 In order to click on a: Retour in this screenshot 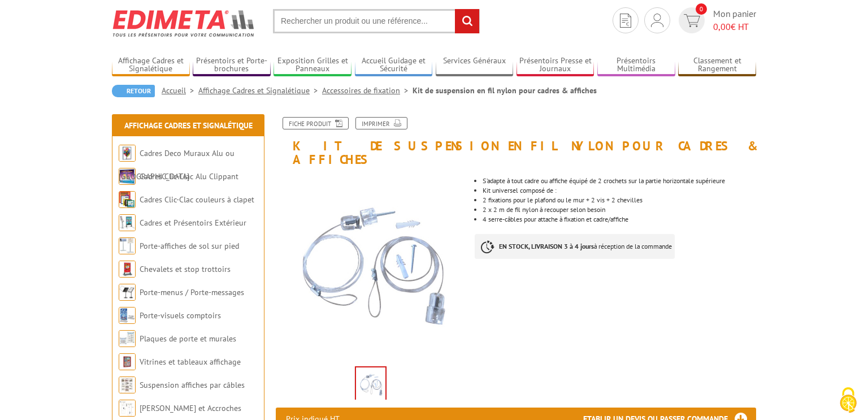, I will do `click(133, 91)`.